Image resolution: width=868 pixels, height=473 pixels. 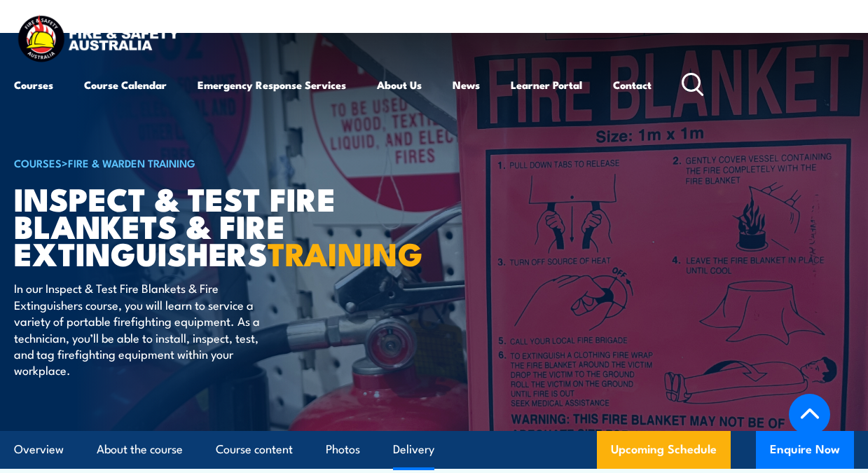 What do you see at coordinates (38, 162) in the screenshot?
I see `a: COURSES` at bounding box center [38, 162].